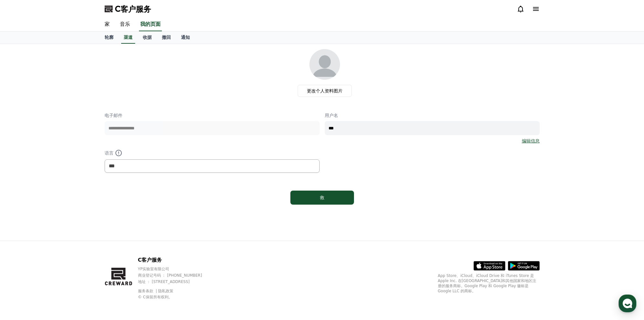  Describe the element at coordinates (324, 64) in the screenshot. I see `img: profile_image` at that location.